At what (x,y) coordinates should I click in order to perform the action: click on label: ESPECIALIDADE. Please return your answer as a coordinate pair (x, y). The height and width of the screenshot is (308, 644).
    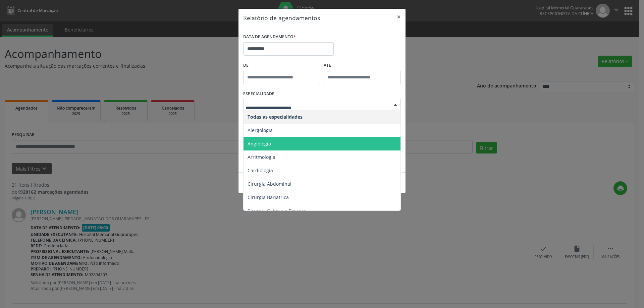
    Looking at the image, I should click on (259, 94).